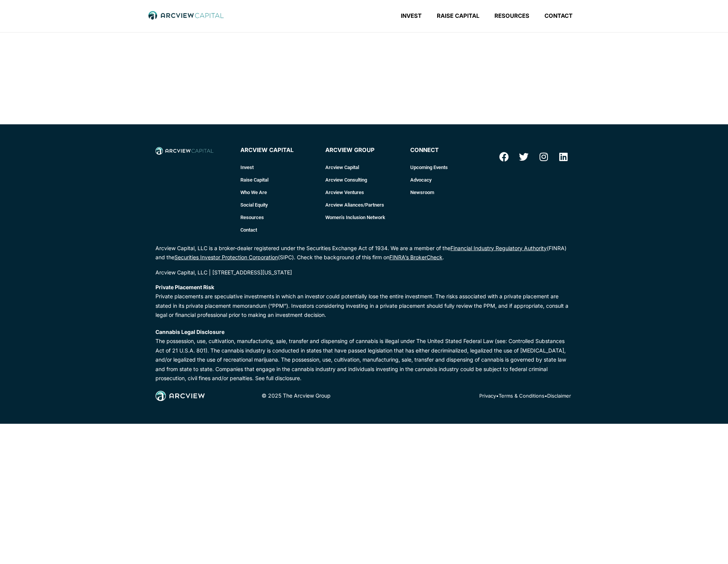 The image size is (728, 564). I want to click on a: Who We Are, so click(280, 192).